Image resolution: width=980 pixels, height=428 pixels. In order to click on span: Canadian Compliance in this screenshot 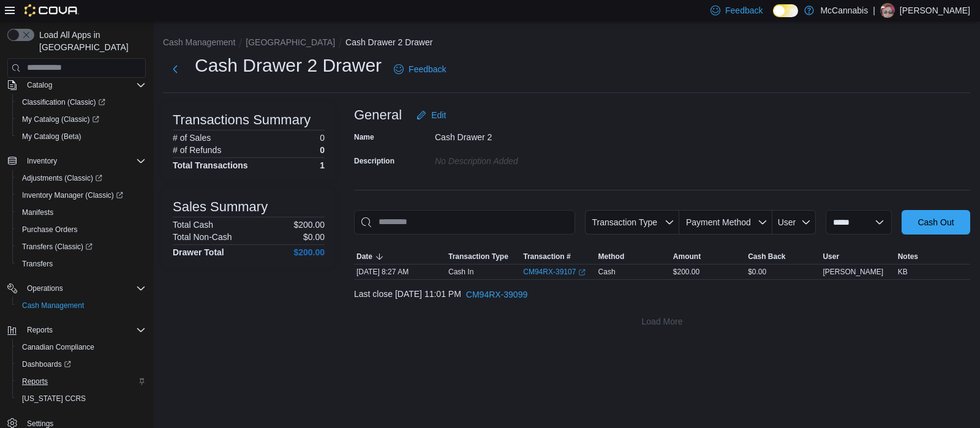, I will do `click(58, 348)`.